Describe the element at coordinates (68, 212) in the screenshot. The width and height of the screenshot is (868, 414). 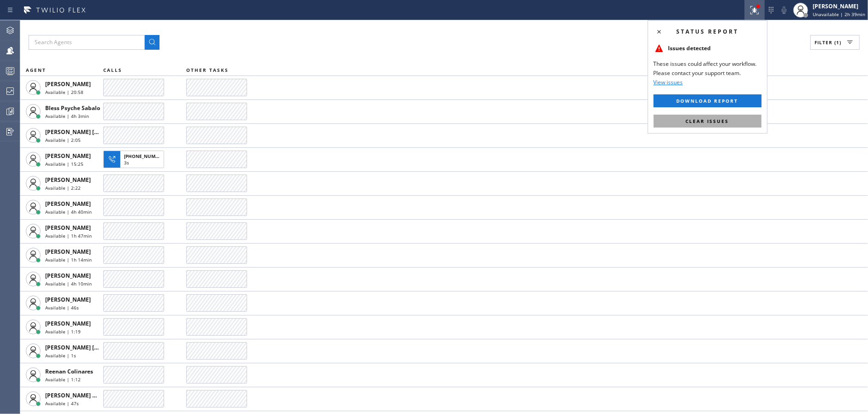
I see `span: Available | 4h 40min` at that location.